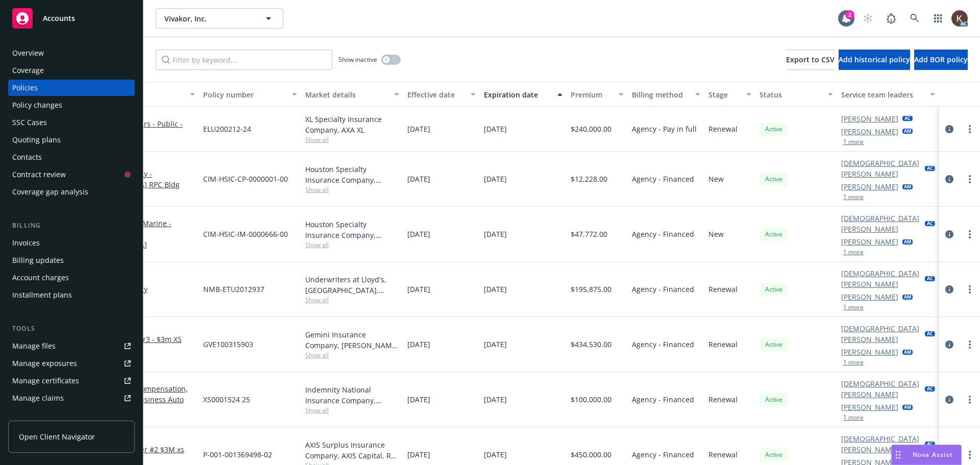  What do you see at coordinates (664, 129) in the screenshot?
I see `span: Agency - Pay in full` at bounding box center [664, 129].